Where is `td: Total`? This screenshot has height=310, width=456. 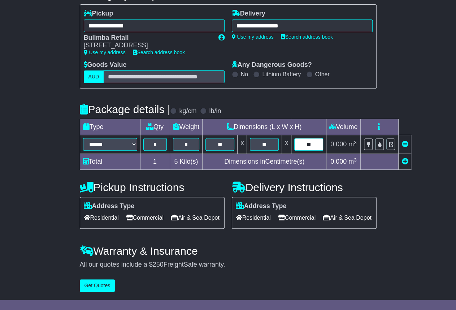
td: Total is located at coordinates (110, 162).